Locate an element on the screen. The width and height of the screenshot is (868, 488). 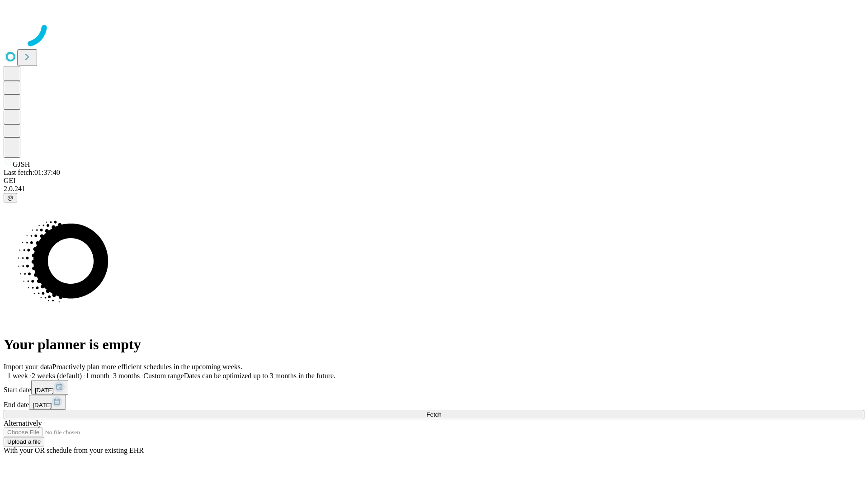
span: 3 months is located at coordinates (126, 376).